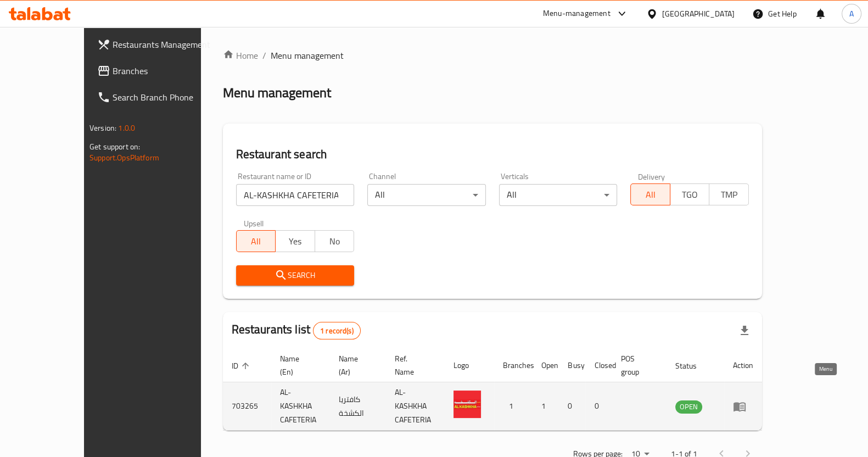  I want to click on span: Name (En), so click(299, 365).